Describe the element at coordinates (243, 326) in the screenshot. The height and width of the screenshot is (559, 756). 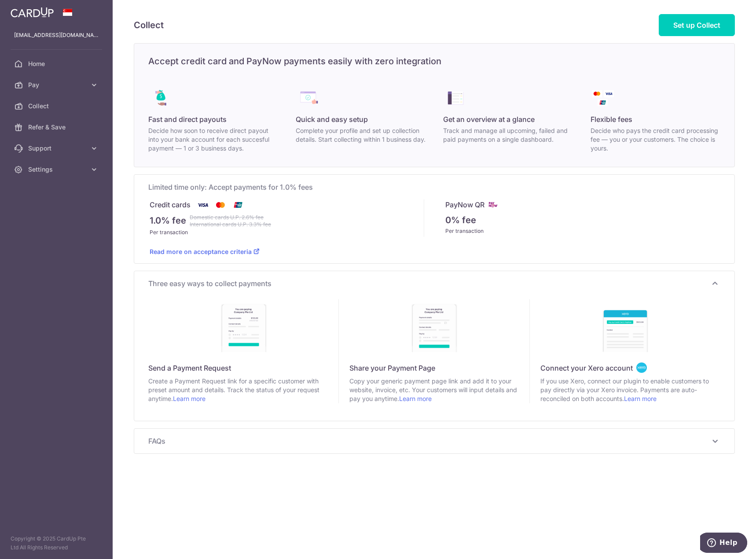
I see `img: discover-payment-requests-886a7fde0c649710a92187107502557eb2ad8374a8eb2e525e76f9e186b9ffba.jpg` at that location.